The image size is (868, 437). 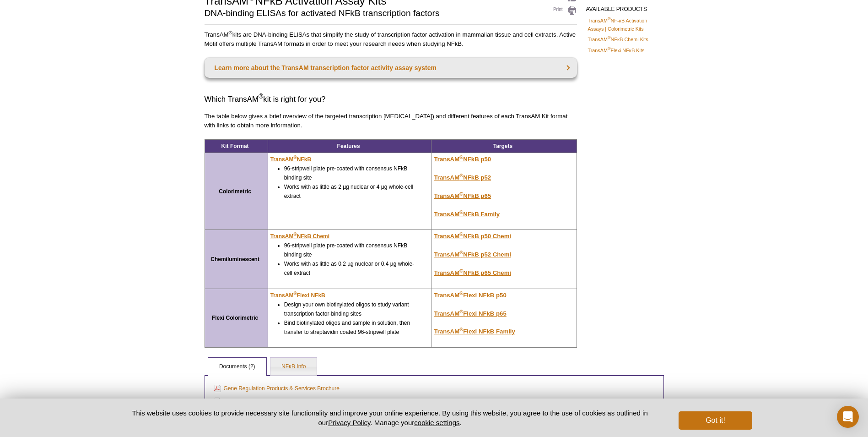 What do you see at coordinates (390, 418) in the screenshot?
I see `p: This website uses cookies to provide necessary site functionality and improve your online experie...` at bounding box center [390, 418].